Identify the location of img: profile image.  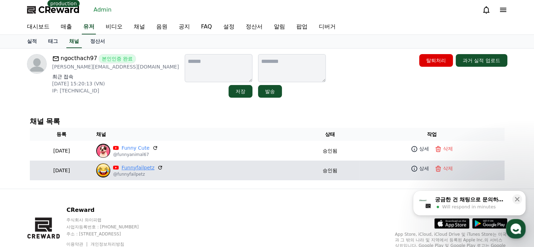
(37, 64).